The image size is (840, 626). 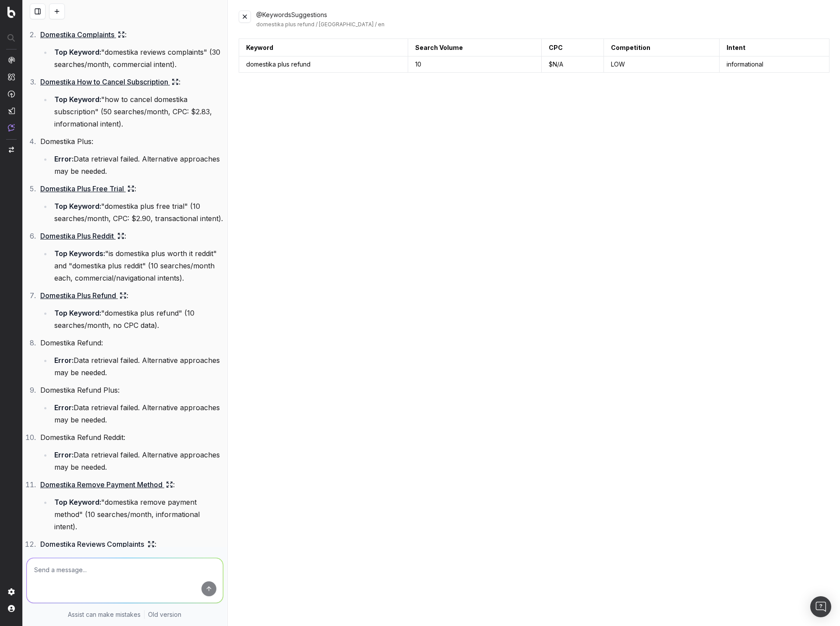 What do you see at coordinates (106, 485) in the screenshot?
I see `a: Domestika Remove Payment Method` at bounding box center [106, 485].